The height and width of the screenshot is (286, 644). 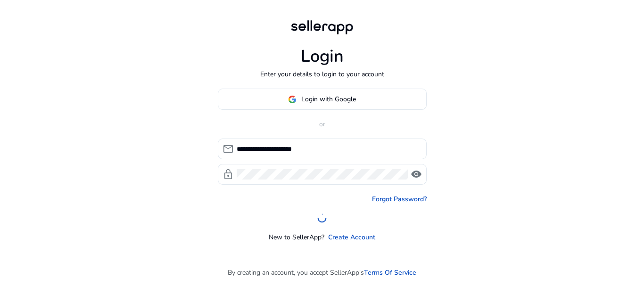 What do you see at coordinates (399, 199) in the screenshot?
I see `a: Forgot Password?` at bounding box center [399, 199].